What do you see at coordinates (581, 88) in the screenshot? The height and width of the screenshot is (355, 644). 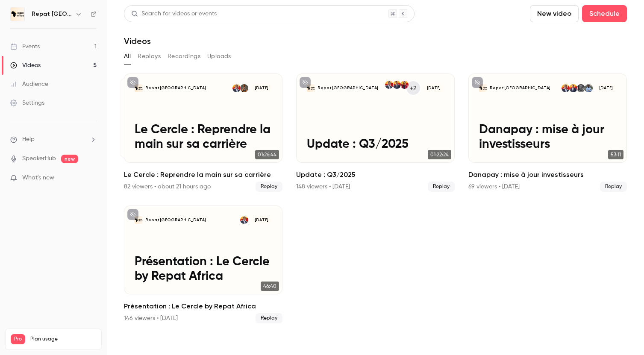 I see `img: Moussa Dembele` at bounding box center [581, 88].